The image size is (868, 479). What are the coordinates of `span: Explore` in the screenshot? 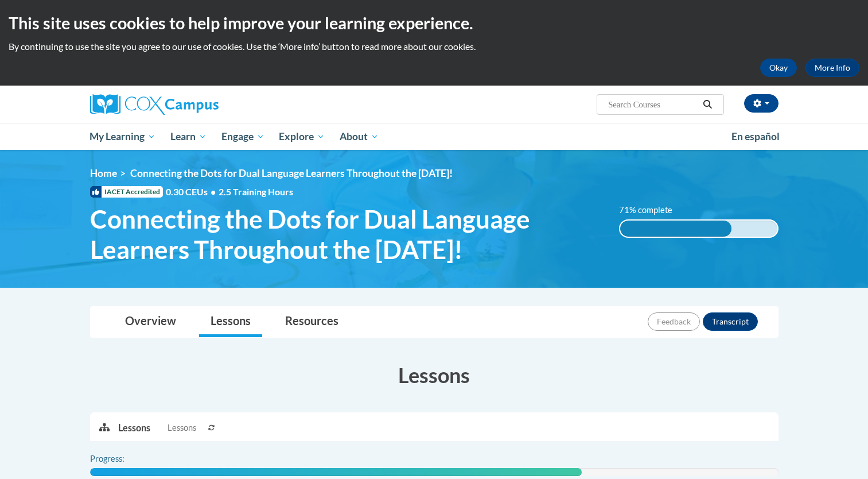 It's located at (302, 137).